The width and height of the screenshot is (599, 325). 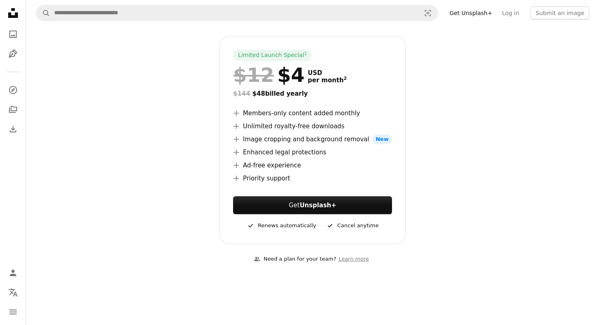 What do you see at coordinates (312, 94) in the screenshot?
I see `div: $48 billed yearly` at bounding box center [312, 94].